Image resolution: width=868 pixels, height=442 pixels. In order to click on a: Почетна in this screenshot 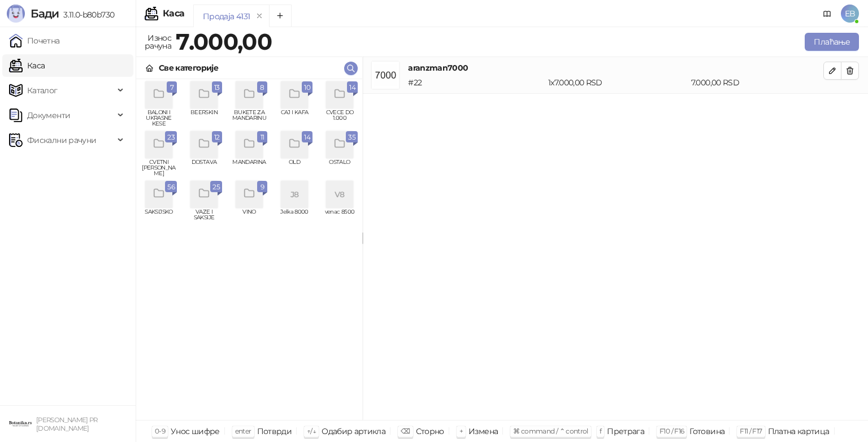, I will do `click(35, 41)`.